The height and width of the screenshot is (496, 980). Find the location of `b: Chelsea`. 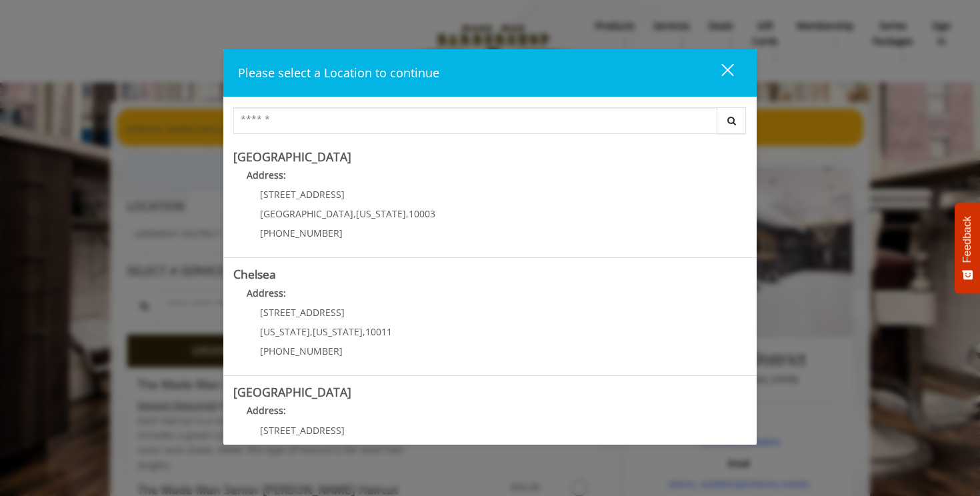

b: Chelsea is located at coordinates (255, 274).